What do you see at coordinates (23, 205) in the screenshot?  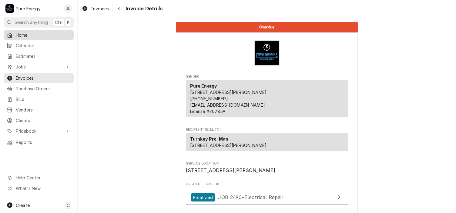 I see `span: Create` at bounding box center [23, 205].